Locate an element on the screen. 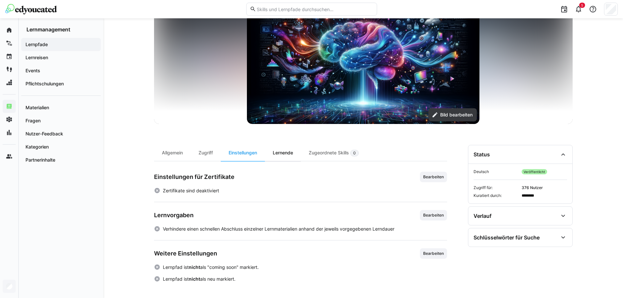 Image resolution: width=623 pixels, height=298 pixels. button: Bild bearbeiten is located at coordinates (452, 115).